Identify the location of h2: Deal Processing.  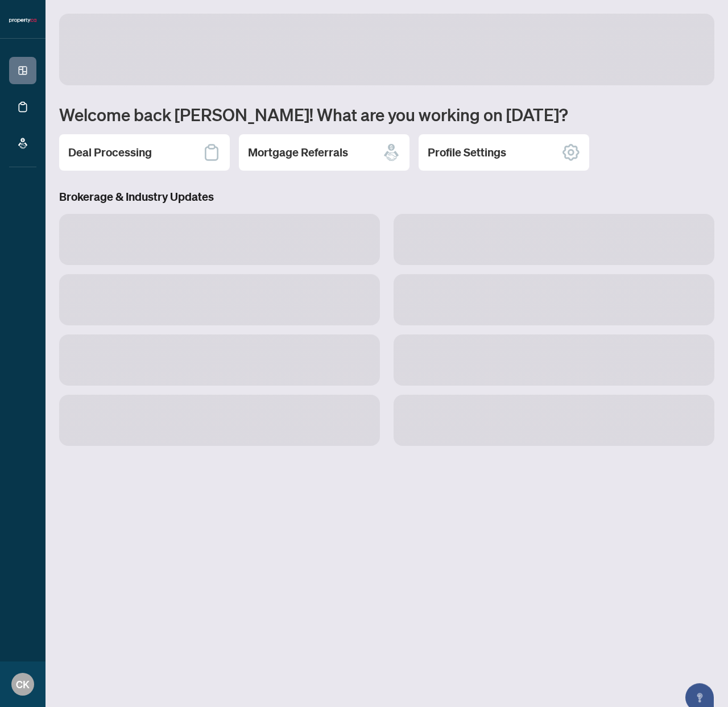
(110, 152).